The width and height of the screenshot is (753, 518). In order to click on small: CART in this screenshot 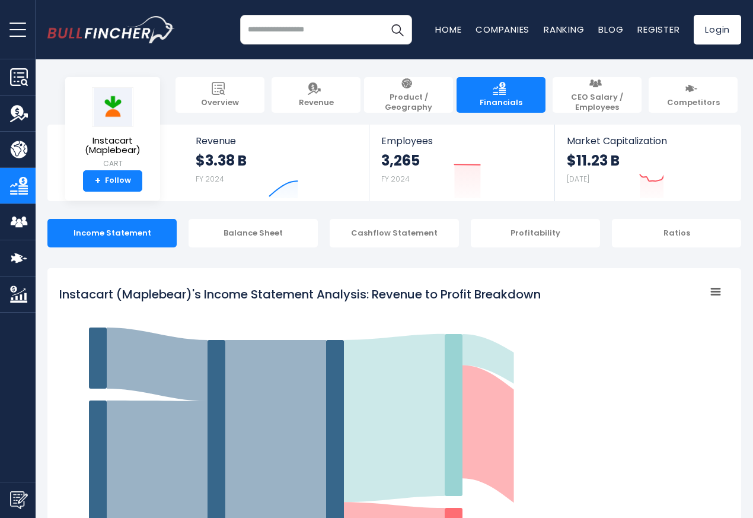, I will do `click(113, 164)`.